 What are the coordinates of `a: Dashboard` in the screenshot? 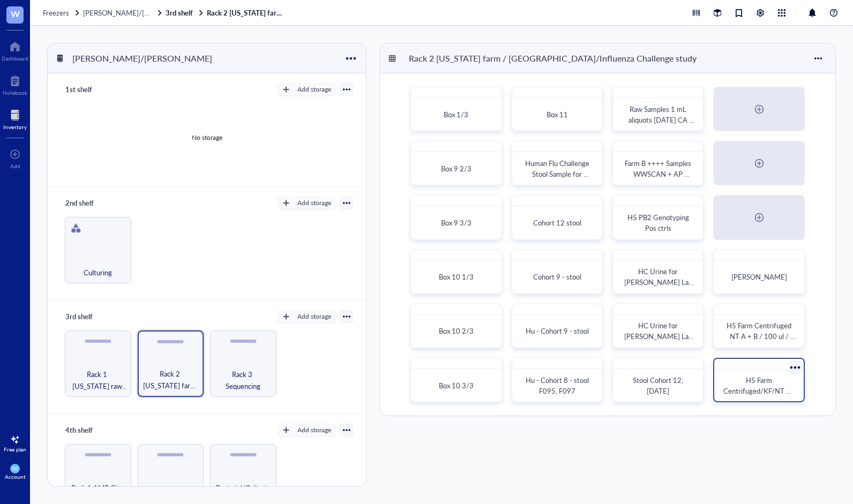 It's located at (15, 50).